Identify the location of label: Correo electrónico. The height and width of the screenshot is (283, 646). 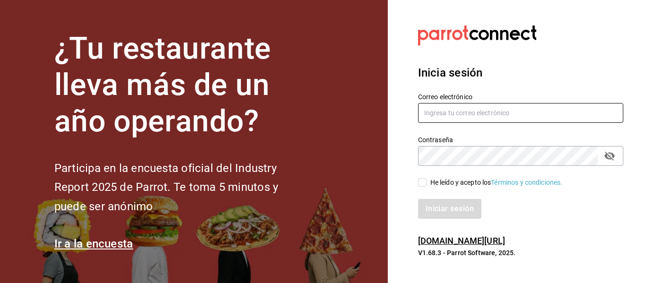
(520, 97).